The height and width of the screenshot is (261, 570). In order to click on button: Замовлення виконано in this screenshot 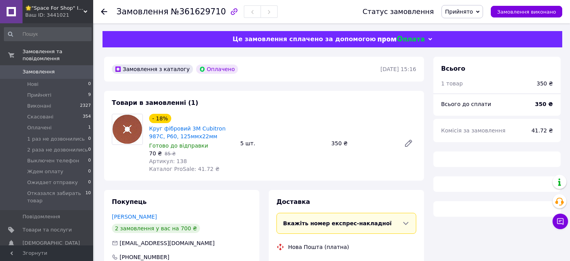, I will do `click(527, 12)`.